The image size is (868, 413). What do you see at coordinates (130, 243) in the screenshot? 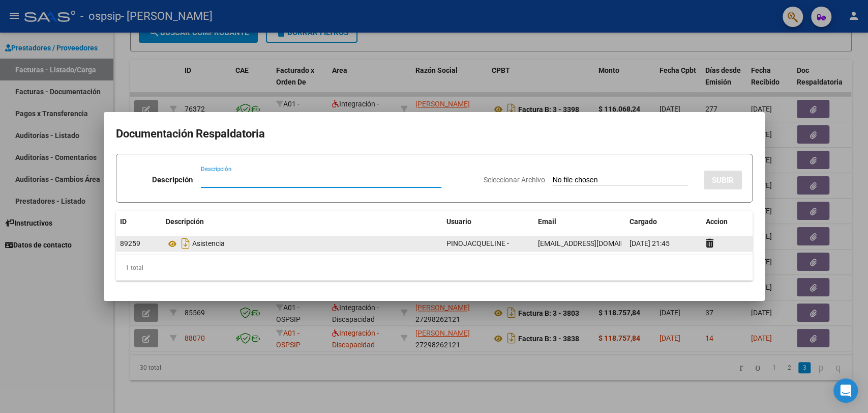
I see `span: 89259` at bounding box center [130, 243].